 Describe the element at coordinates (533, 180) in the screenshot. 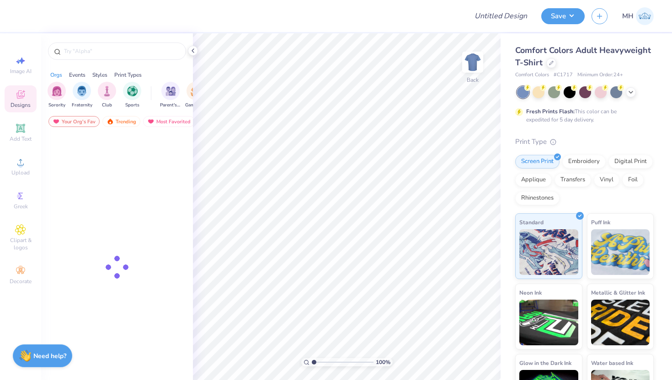

I see `div: Applique` at that location.